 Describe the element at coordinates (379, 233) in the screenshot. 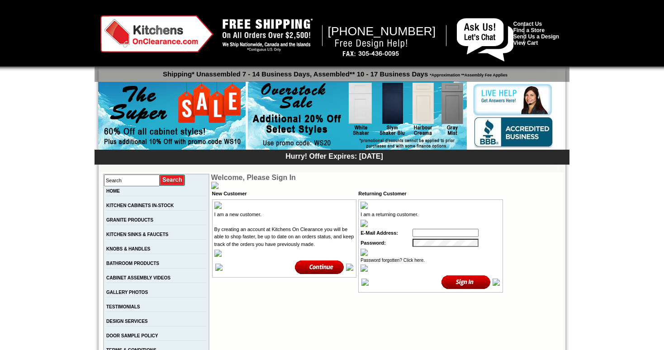

I see `b: E-Mail Address:` at that location.